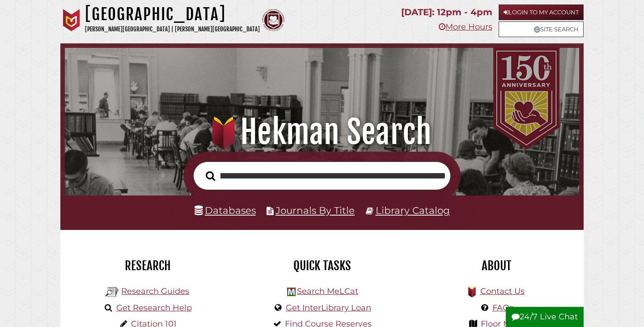 This screenshot has height=327, width=644. What do you see at coordinates (322, 266) in the screenshot?
I see `h2: Quick Tasks` at bounding box center [322, 266].